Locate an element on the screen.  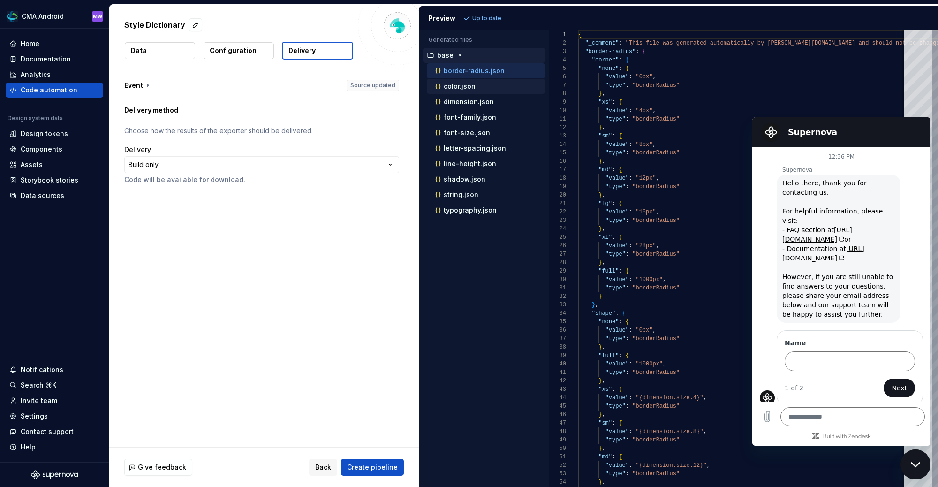
div: Help is located at coordinates (28, 447).